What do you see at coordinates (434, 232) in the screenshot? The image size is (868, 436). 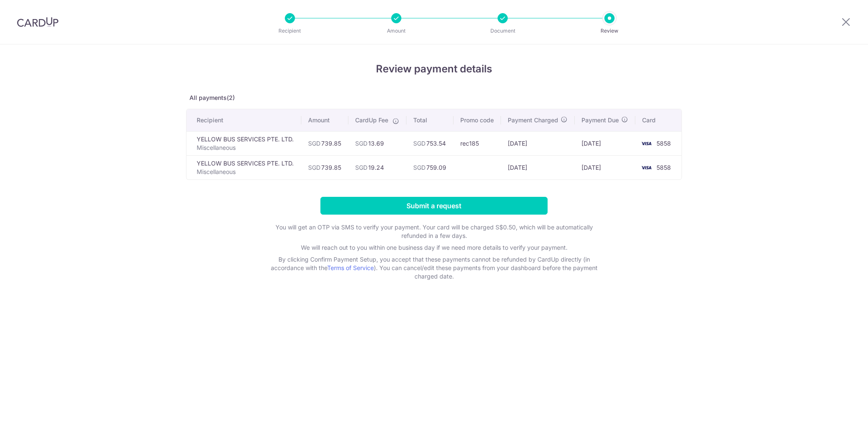 I see `p: You will get an OTP via SMS to verify your payment. Your card will be charged S$0.50, which will ...` at bounding box center [434, 232].